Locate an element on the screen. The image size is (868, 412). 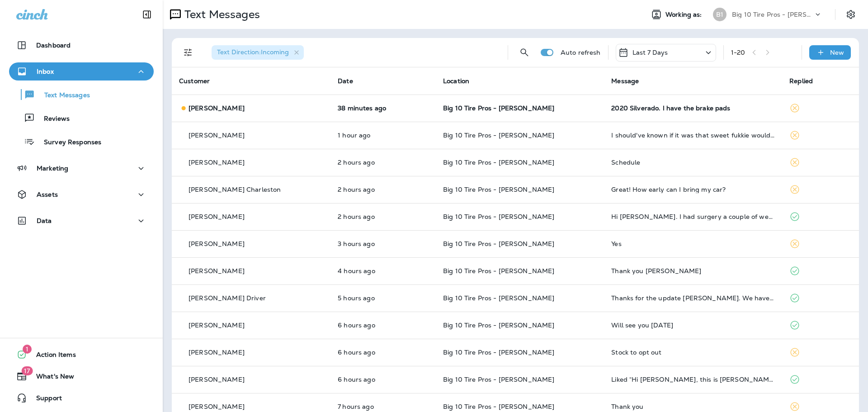
button: Text Messages is located at coordinates (82, 95).